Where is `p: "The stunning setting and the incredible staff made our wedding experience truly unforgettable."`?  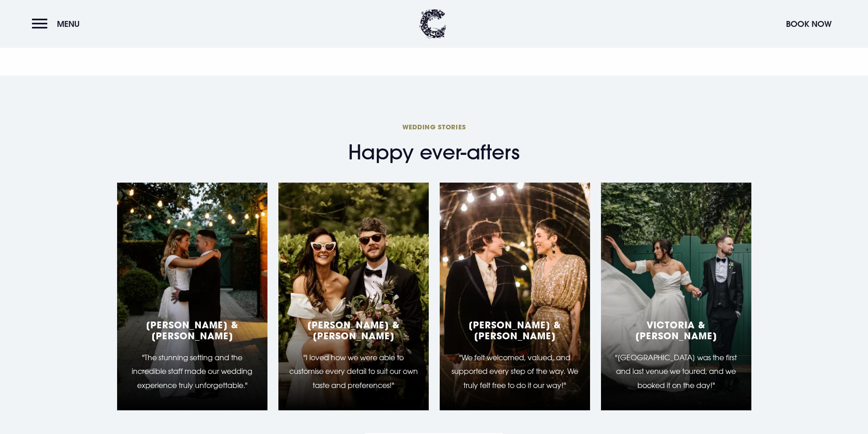 p: "The stunning setting and the incredible staff made our wedding experience truly unforgettable." is located at coordinates (192, 370).